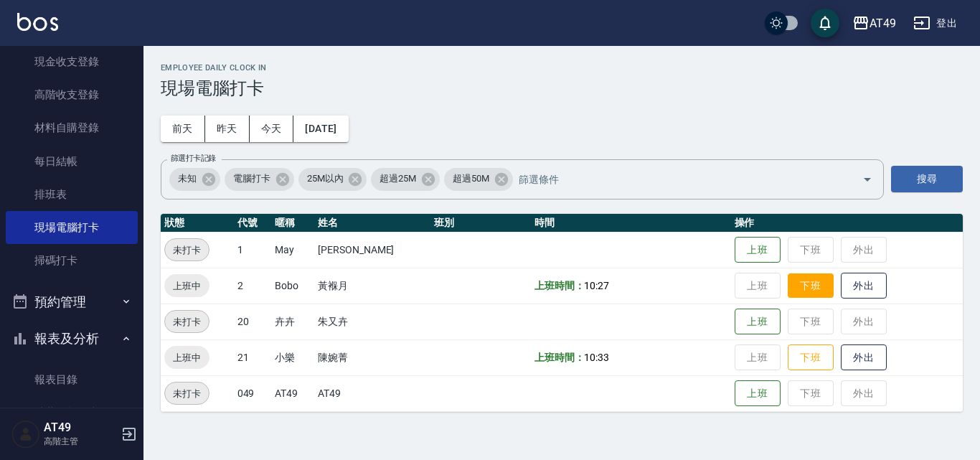 Image resolution: width=980 pixels, height=460 pixels. Describe the element at coordinates (71, 128) in the screenshot. I see `a: 材料自購登錄` at that location.